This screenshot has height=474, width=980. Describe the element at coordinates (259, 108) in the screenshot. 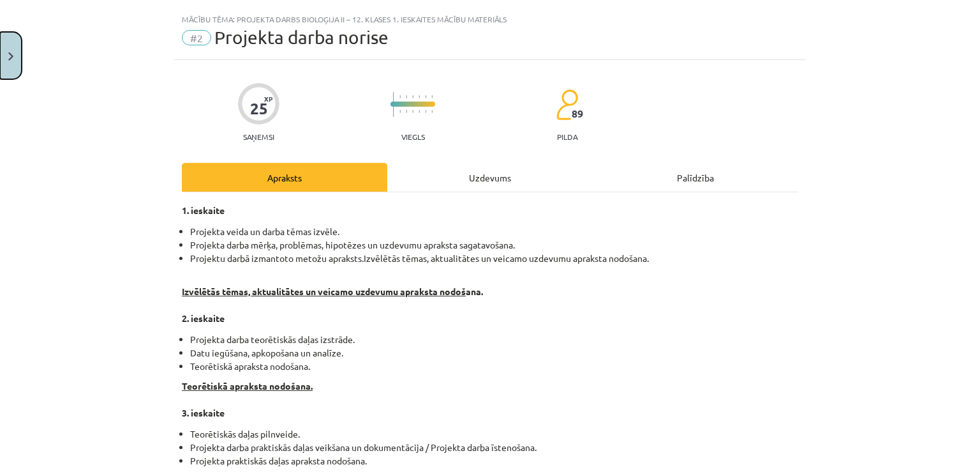

I see `div: 25` at that location.